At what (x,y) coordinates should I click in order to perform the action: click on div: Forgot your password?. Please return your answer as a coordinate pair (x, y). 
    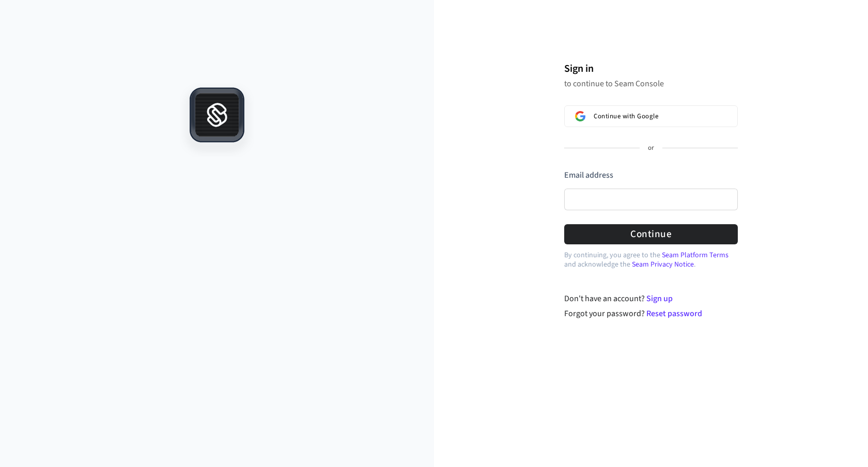
    Looking at the image, I should click on (651, 313).